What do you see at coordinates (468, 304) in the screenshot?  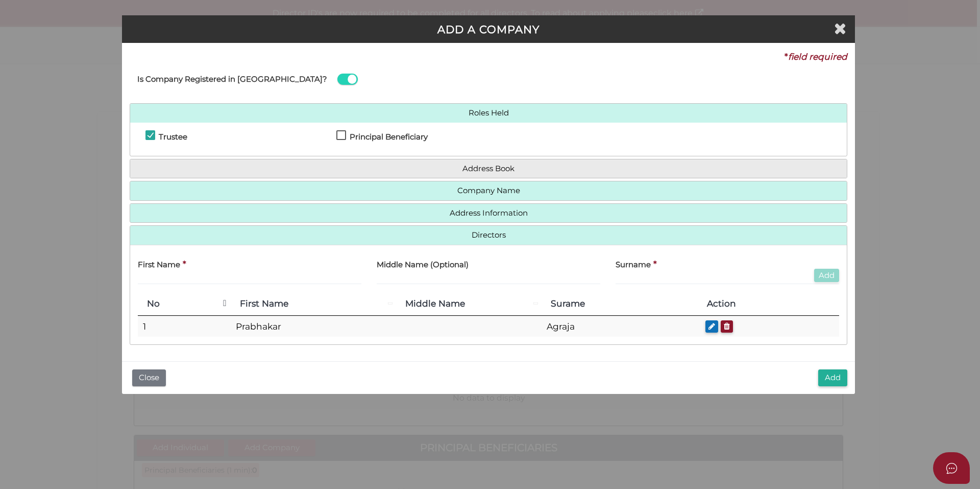 I see `th: Middle Name: activate to sort column ascending` at bounding box center [468, 304].